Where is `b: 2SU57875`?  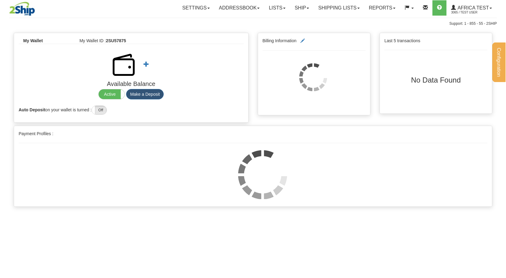 b: 2SU57875 is located at coordinates (116, 41).